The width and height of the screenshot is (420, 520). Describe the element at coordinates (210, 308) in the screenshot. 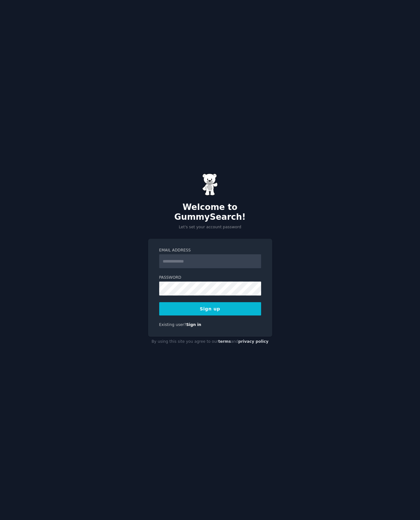

I see `button: Sign up` at that location.